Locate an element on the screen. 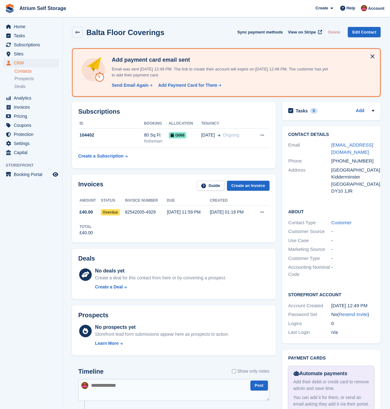 The width and height of the screenshot is (390, 409). div: Kidderminster is located at coordinates (353, 177).